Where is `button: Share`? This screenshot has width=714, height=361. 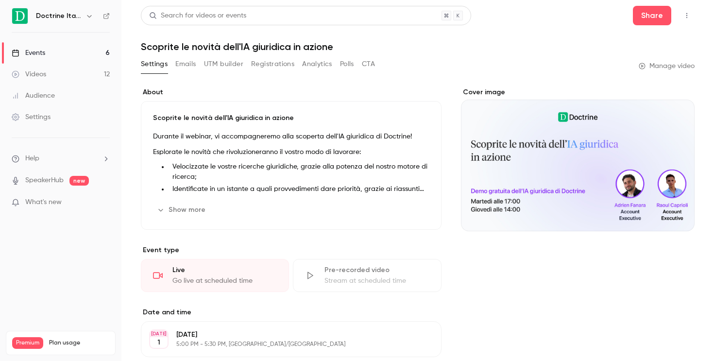
button: Share is located at coordinates (652, 16).